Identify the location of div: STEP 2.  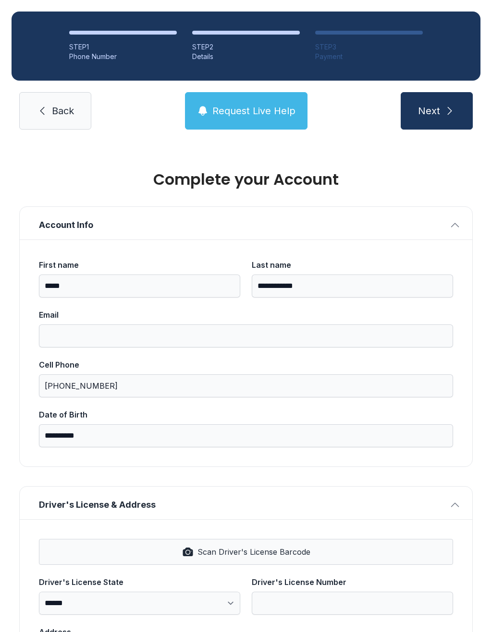
(246, 47).